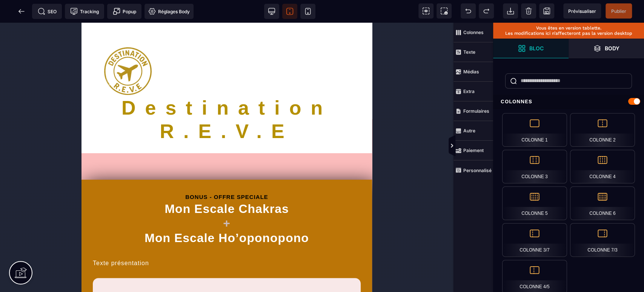 This screenshot has width=644, height=292. What do you see at coordinates (603, 130) in the screenshot?
I see `div: Colonne 2` at bounding box center [603, 130].